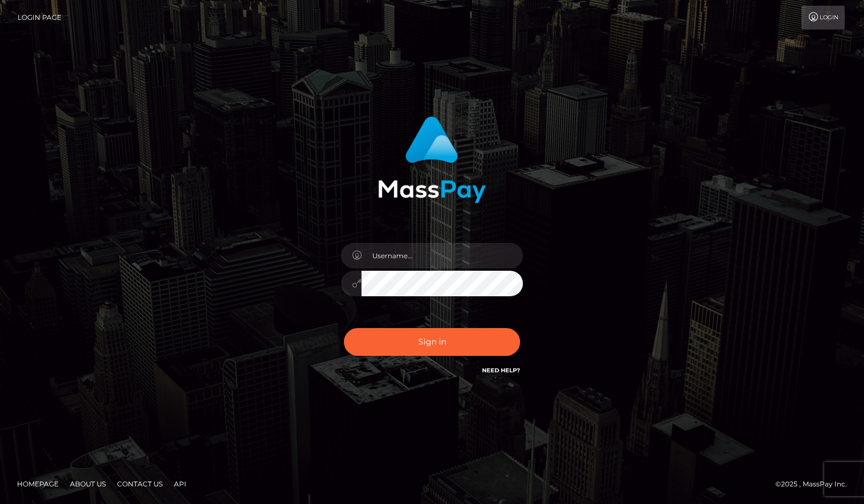 This screenshot has height=504, width=864. What do you see at coordinates (432, 342) in the screenshot?
I see `button: Sign in` at bounding box center [432, 342].